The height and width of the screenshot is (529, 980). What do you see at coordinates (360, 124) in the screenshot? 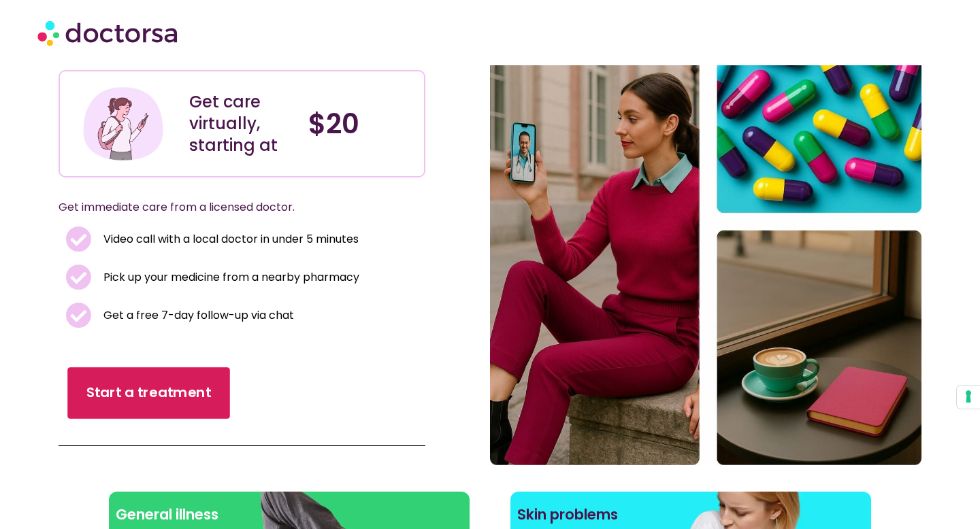
I see `h4: $20` at bounding box center [360, 124].